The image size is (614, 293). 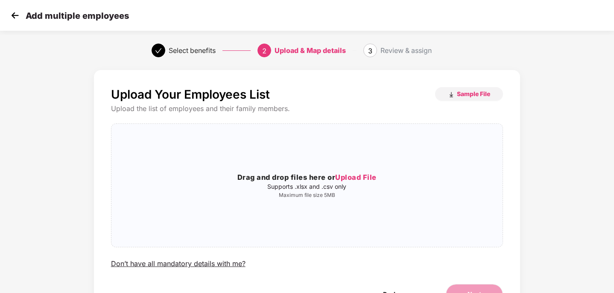 What do you see at coordinates (370, 51) in the screenshot?
I see `span: 3` at bounding box center [370, 51].